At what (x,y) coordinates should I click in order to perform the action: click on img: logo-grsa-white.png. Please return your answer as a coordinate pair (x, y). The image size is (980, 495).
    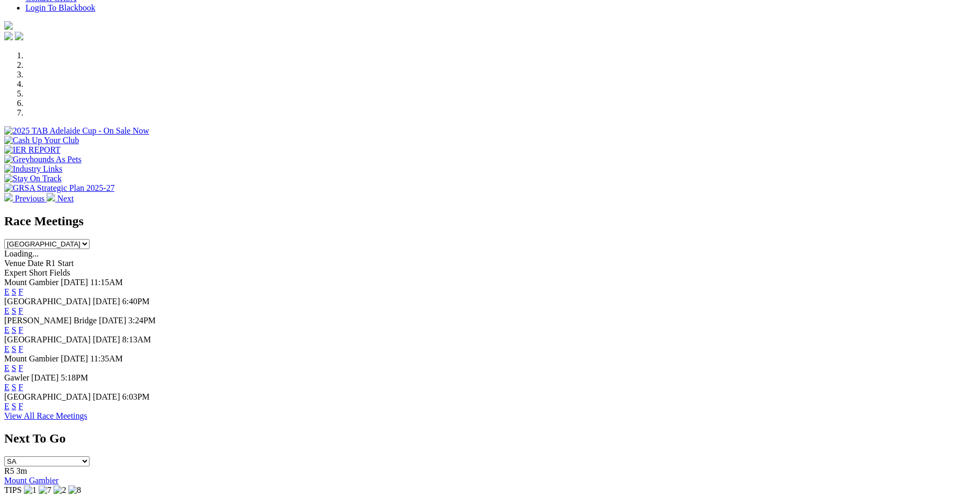
    Looking at the image, I should click on (8, 25).